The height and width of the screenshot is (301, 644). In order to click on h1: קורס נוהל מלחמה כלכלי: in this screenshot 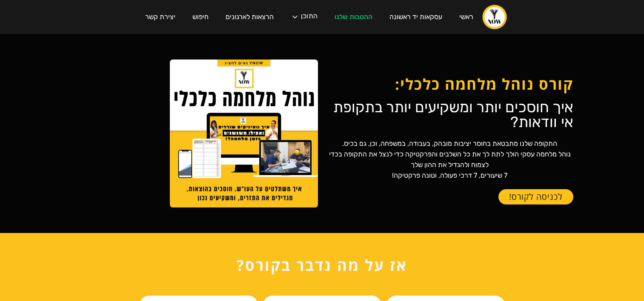, I will do `click(450, 84)`.